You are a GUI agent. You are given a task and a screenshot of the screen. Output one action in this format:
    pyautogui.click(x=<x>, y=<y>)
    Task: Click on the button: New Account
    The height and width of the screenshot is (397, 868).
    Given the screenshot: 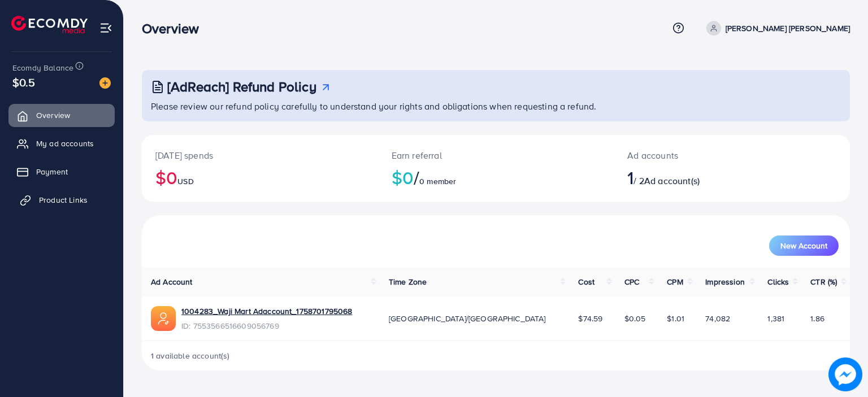 What is the action you would take?
    pyautogui.click(x=804, y=246)
    